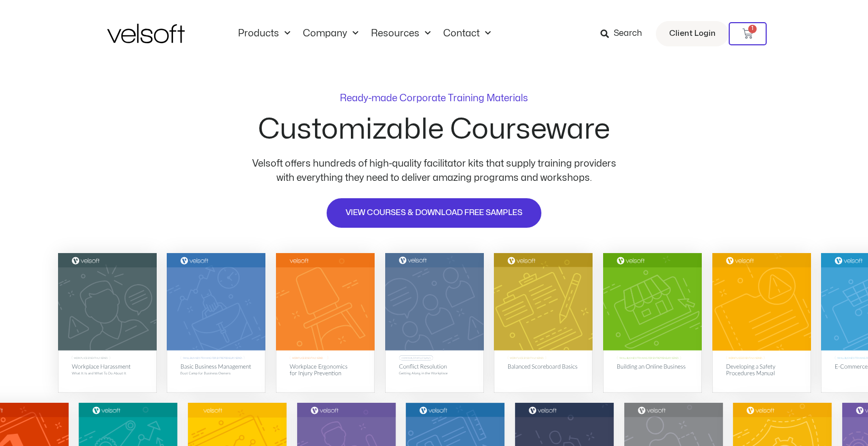 The height and width of the screenshot is (446, 868). Describe the element at coordinates (434, 98) in the screenshot. I see `p: Ready-made Corporate Training Materials` at that location.